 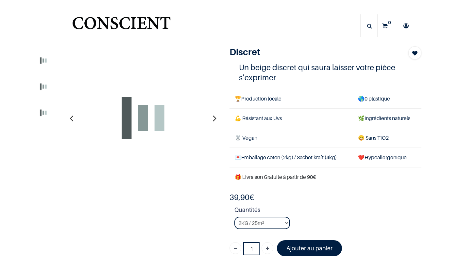 What do you see at coordinates (387, 26) in the screenshot?
I see `a: 0` at bounding box center [387, 26].